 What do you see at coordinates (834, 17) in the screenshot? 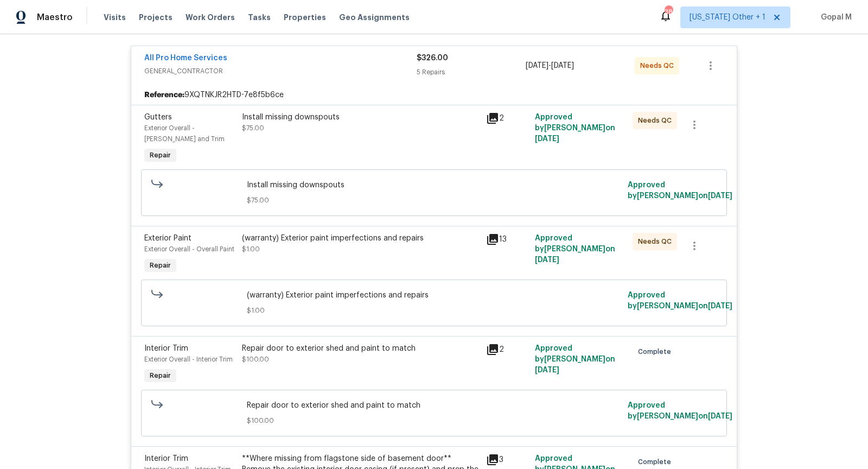
I see `span: Gopal M` at bounding box center [834, 17].